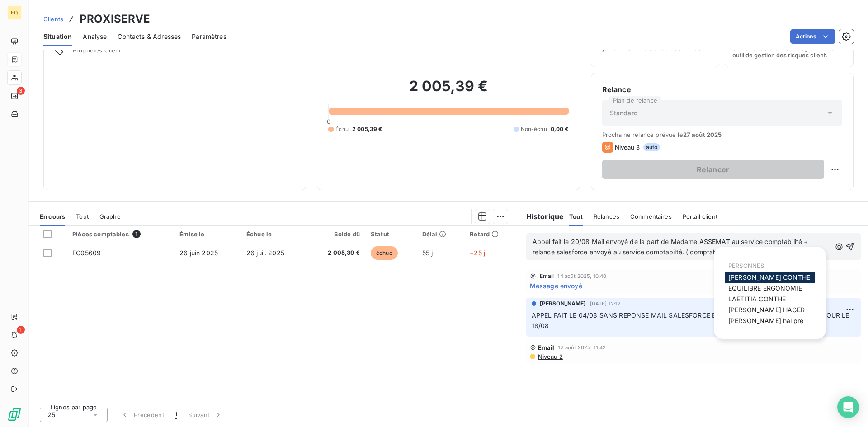  What do you see at coordinates (207, 234) in the screenshot?
I see `div: Émise le` at bounding box center [207, 234].